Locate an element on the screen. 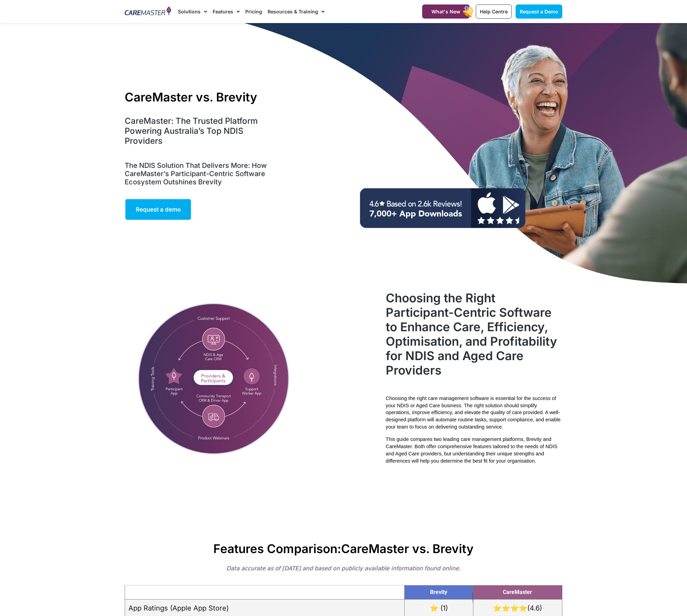 The height and width of the screenshot is (616, 687). a: Request a demo is located at coordinates (158, 209).